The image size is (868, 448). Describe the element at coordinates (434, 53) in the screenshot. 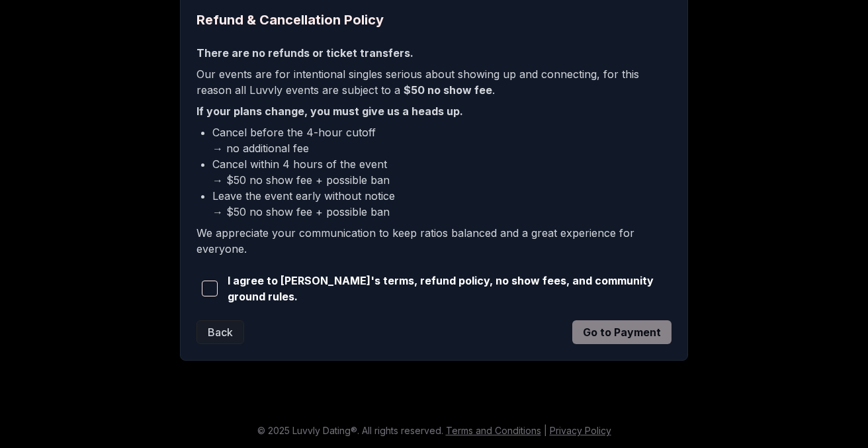

I see `p: There are no refunds or ticket transfers.` at that location.